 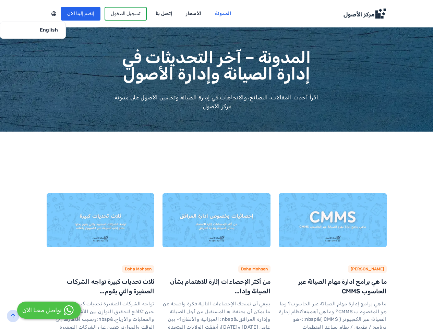 What do you see at coordinates (81, 14) in the screenshot?
I see `a: إنضم إلينا الآن` at bounding box center [81, 14].